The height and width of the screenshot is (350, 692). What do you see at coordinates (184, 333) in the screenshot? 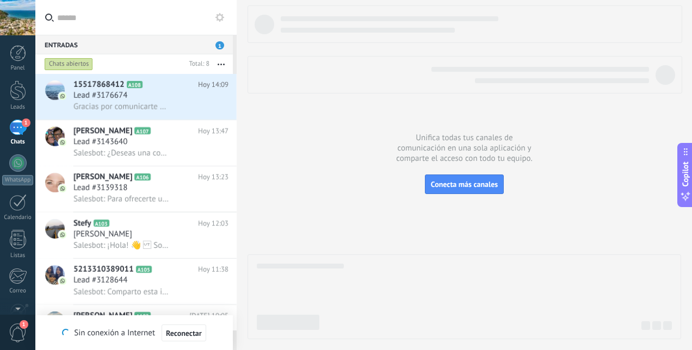
I see `button: Reconectar` at bounding box center [184, 333].